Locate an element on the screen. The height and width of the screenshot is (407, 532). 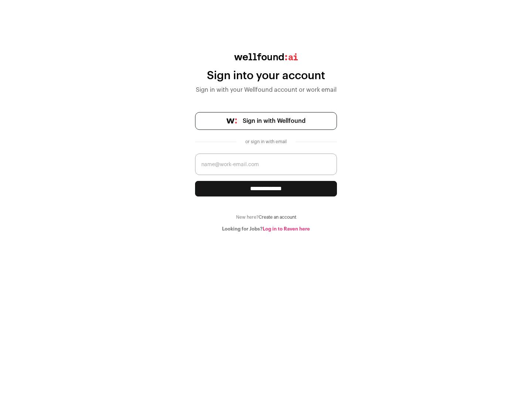
a: Create an account is located at coordinates (278, 217).